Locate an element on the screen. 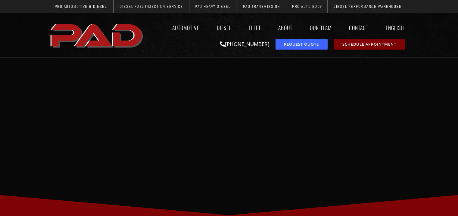 This screenshot has height=216, width=458. a: Diesel is located at coordinates (224, 28).